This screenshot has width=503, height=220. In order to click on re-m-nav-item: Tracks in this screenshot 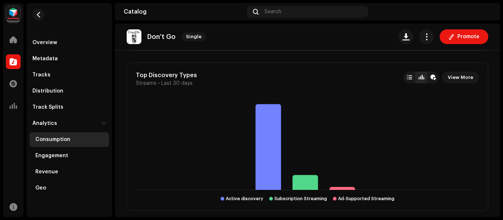, I will do `click(69, 75)`.